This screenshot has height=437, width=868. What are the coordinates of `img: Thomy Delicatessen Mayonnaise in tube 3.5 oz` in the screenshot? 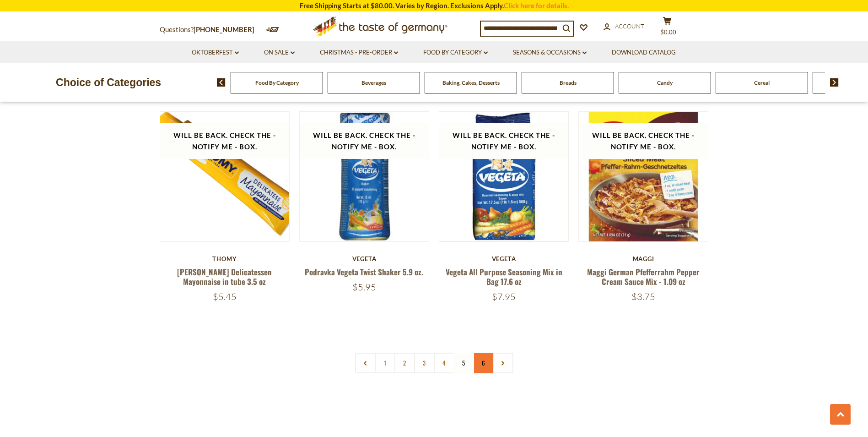 It's located at (225, 176).